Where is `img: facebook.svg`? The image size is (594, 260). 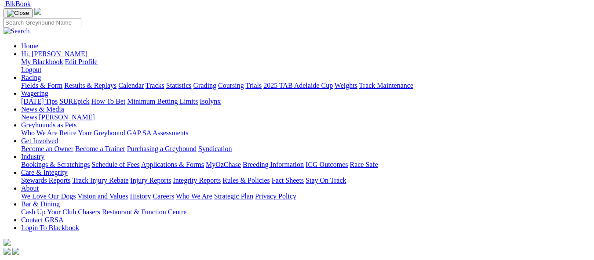
img: facebook.svg is located at coordinates (7, 251).